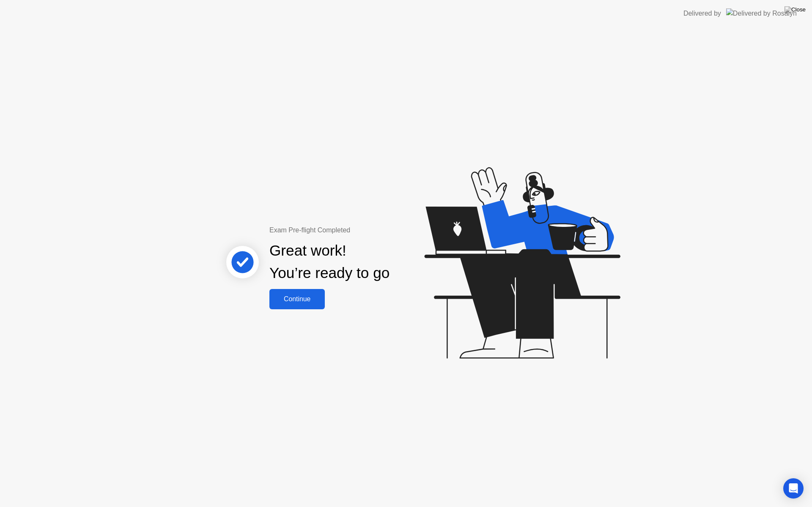 The width and height of the screenshot is (812, 507). I want to click on button: Continue, so click(297, 300).